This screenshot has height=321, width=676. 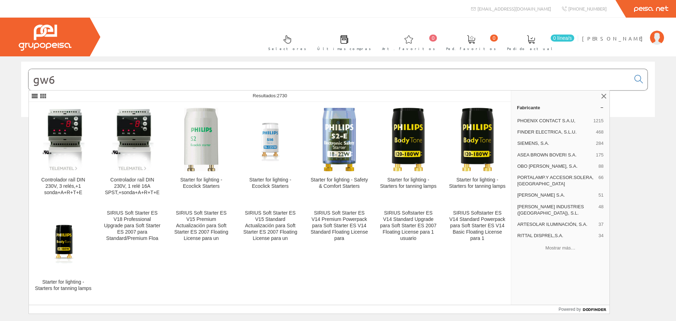 I want to click on span: SIEMENS, S.A., so click(x=555, y=143).